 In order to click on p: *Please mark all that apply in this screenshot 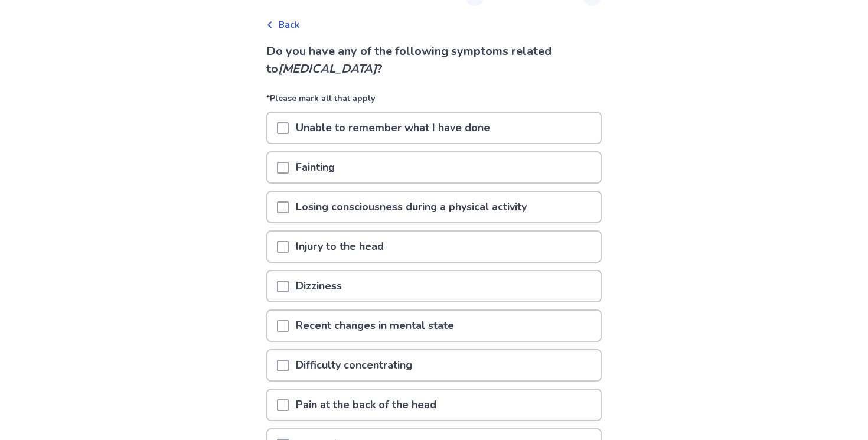, I will do `click(434, 101)`.